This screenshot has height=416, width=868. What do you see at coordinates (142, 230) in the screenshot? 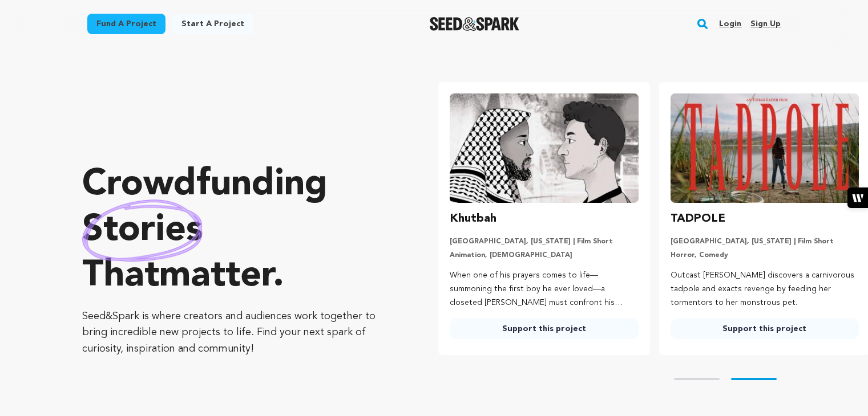
I see `img: hand sketched image` at bounding box center [142, 230].